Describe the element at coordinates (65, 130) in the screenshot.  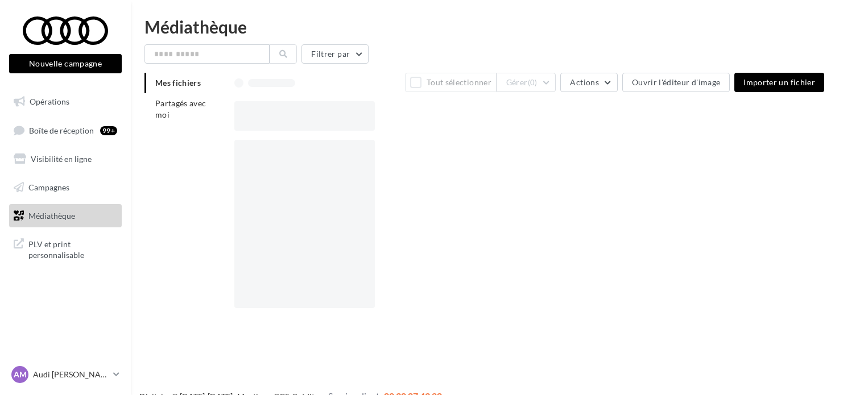
I see `a: Boîte de réception99+` at that location.